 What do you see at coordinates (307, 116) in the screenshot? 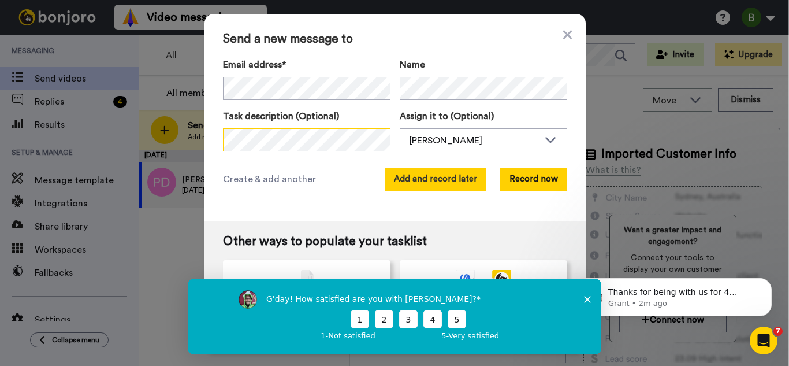
I see `label: Task description (Optional)` at bounding box center [307, 116].